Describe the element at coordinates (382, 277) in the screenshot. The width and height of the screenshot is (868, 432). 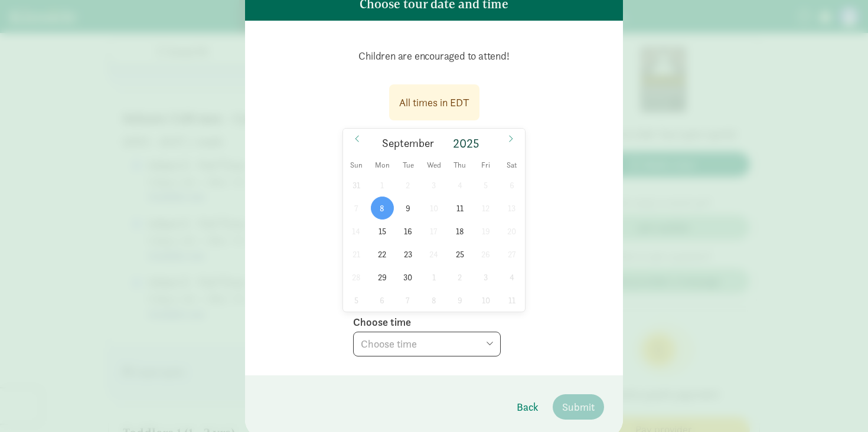
I see `span: September 29, 2025` at that location.